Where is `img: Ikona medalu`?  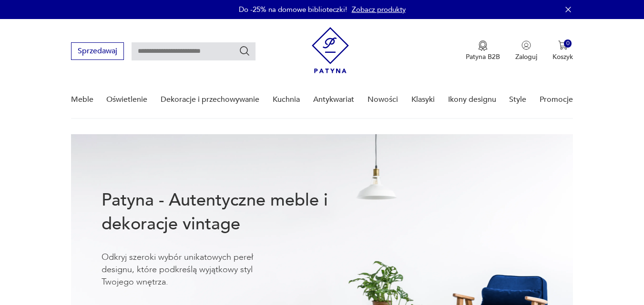 img: Ikona medalu is located at coordinates (482, 46).